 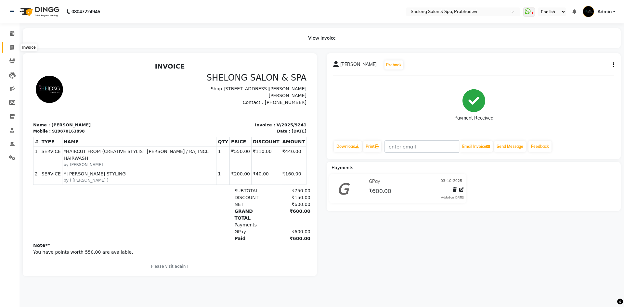 I want to click on td: ₹200.00, so click(x=211, y=117).